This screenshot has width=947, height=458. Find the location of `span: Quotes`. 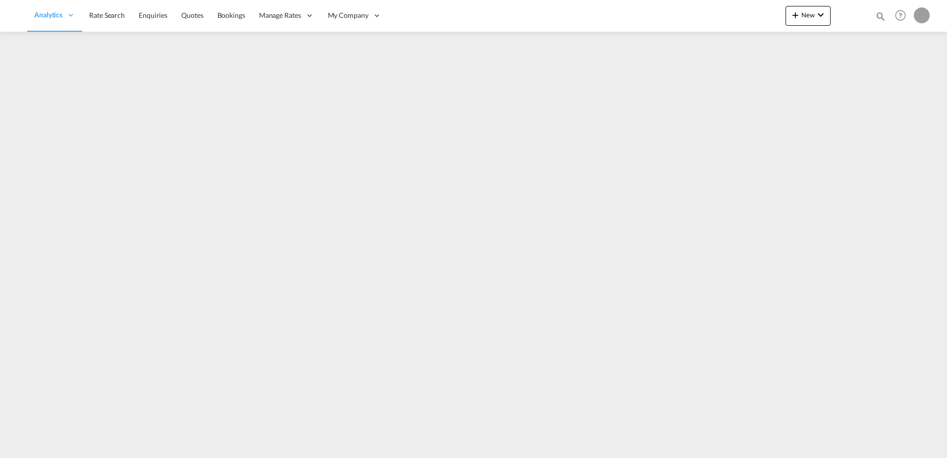

span: Quotes is located at coordinates (192, 15).